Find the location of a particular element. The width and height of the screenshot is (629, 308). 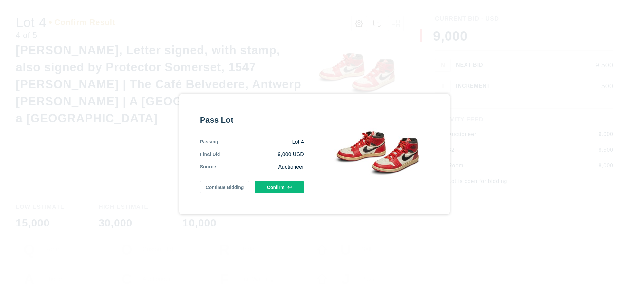

div: 9,000 USD is located at coordinates (262, 155).